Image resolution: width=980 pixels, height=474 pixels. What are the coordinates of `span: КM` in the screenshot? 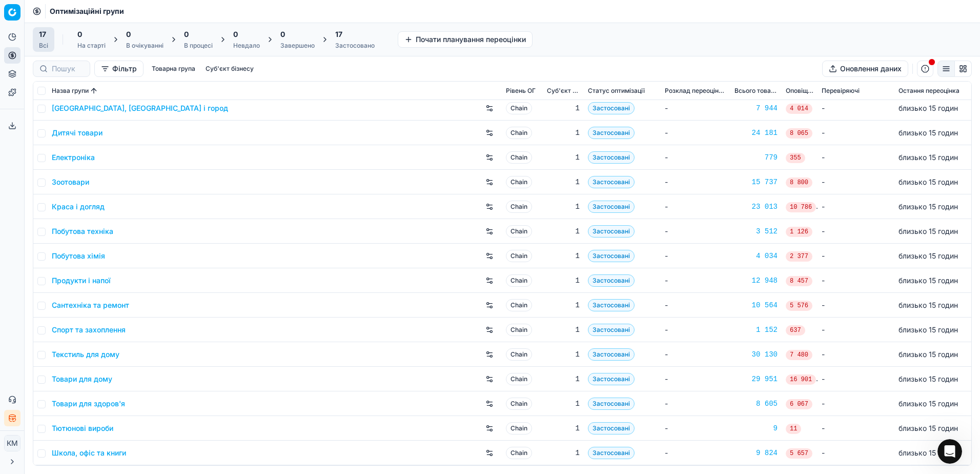 It's located at (12, 443).